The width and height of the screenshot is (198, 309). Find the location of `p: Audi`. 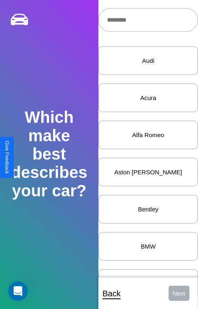

p: Audi is located at coordinates (148, 60).